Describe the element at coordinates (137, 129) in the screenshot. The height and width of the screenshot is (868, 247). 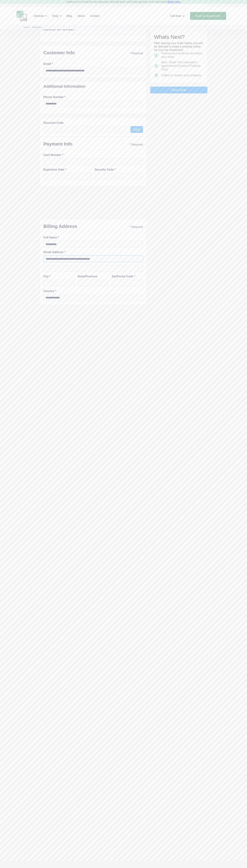
I see `button: Apply Discount` at that location.